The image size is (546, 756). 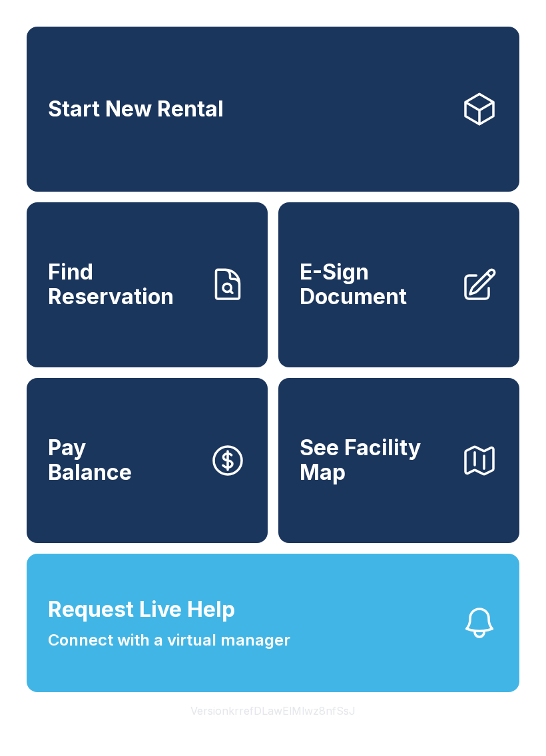 What do you see at coordinates (273, 109) in the screenshot?
I see `a: Start New Rental` at bounding box center [273, 109].